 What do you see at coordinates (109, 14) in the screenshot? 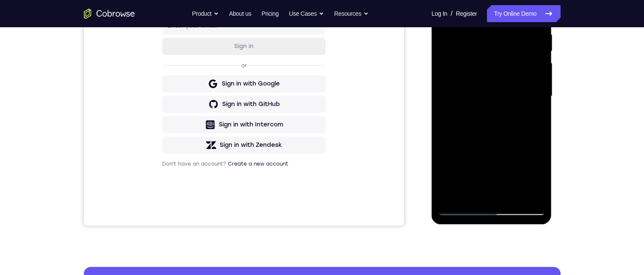
I see `a: Go to the home page` at bounding box center [109, 14].